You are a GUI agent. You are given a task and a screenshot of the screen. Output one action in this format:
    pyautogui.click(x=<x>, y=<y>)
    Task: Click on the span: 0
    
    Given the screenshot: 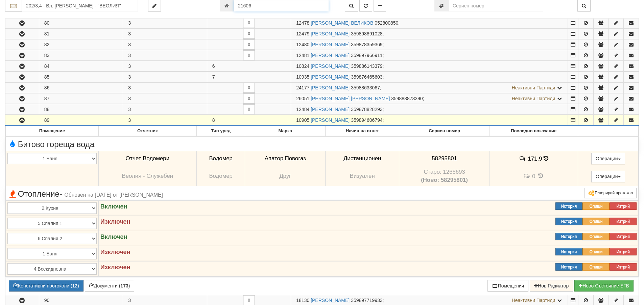 What is the action you would take?
    pyautogui.click(x=533, y=176)
    